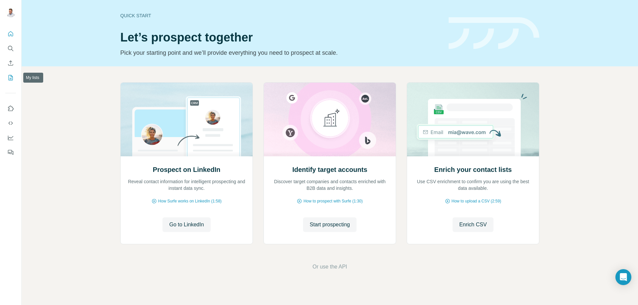  What do you see at coordinates (330, 170) in the screenshot?
I see `h2: Identify target accounts` at bounding box center [330, 170].